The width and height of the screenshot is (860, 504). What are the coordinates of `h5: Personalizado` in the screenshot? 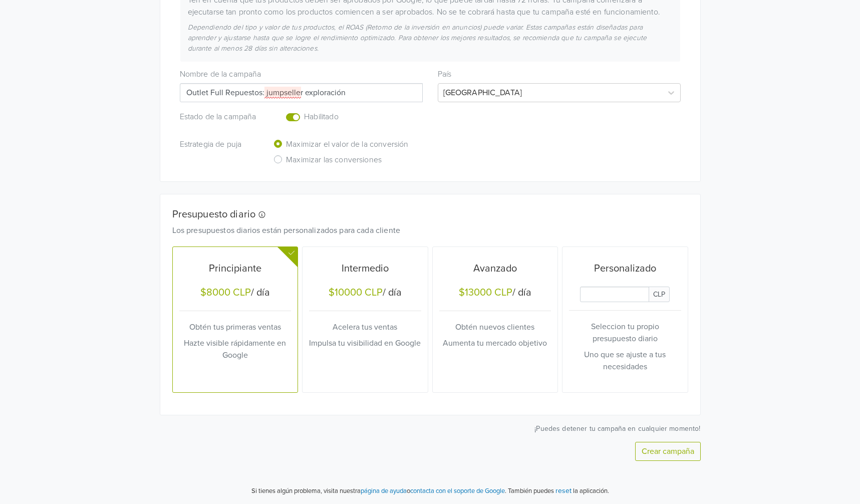 It's located at (626, 269).